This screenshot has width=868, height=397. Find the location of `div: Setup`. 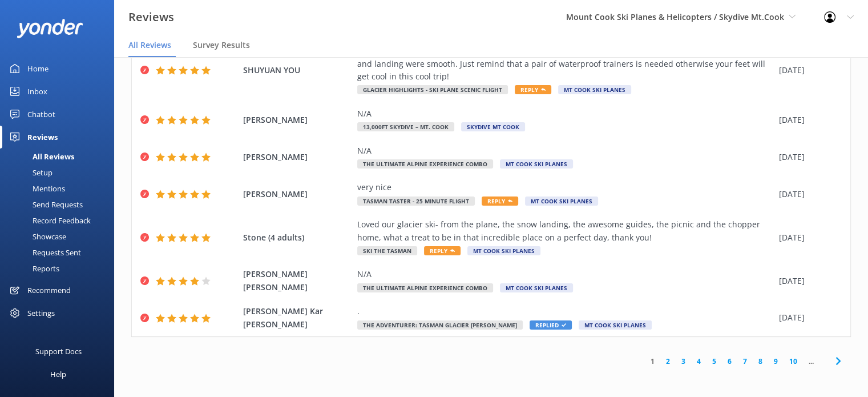

div: Setup is located at coordinates (30, 173).